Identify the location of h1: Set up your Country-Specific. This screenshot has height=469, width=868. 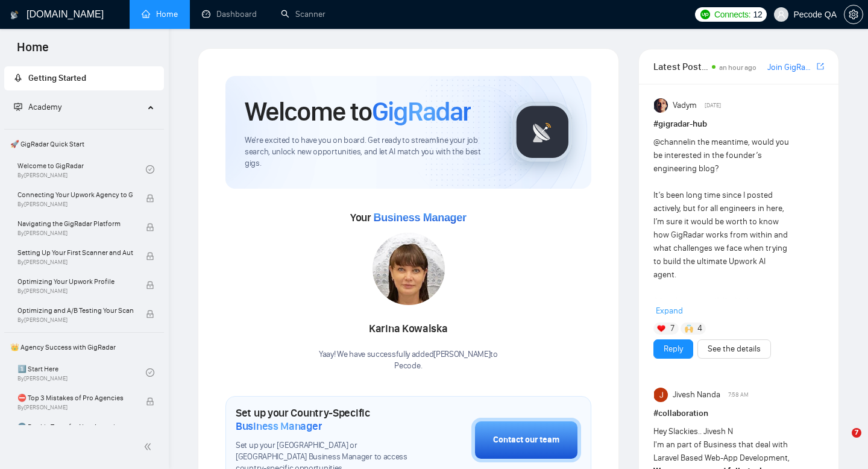
(323, 419).